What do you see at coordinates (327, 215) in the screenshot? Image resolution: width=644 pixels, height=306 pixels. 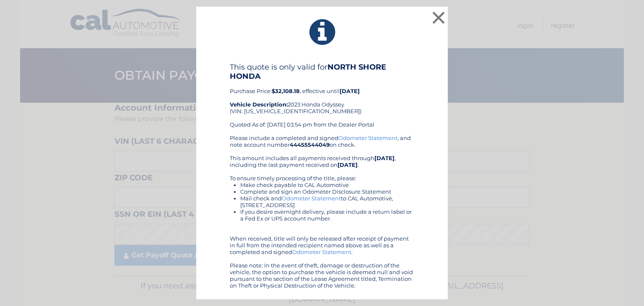 I see `li: If you desire overnight delivery, please include a return label or a Fed Ex or UPS account number.` at bounding box center [327, 215].